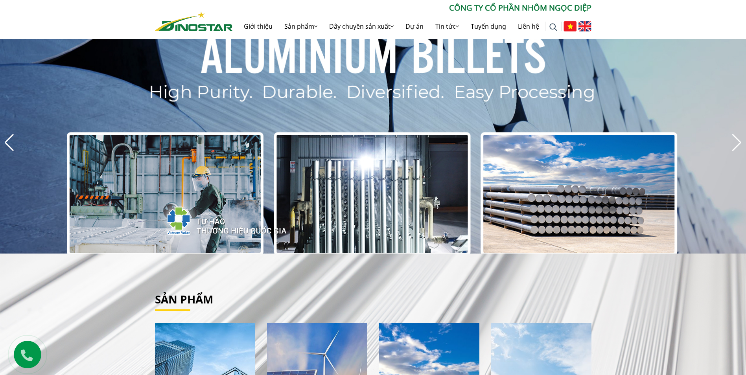 Image resolution: width=746 pixels, height=375 pixels. What do you see at coordinates (553, 27) in the screenshot?
I see `img: search` at bounding box center [553, 27].